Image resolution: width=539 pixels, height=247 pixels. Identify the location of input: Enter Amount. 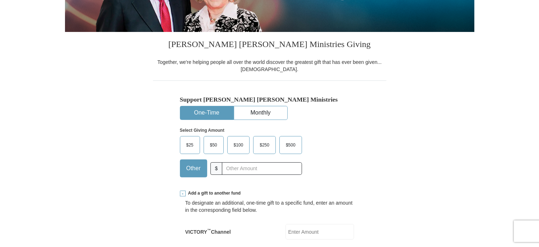
(320, 232).